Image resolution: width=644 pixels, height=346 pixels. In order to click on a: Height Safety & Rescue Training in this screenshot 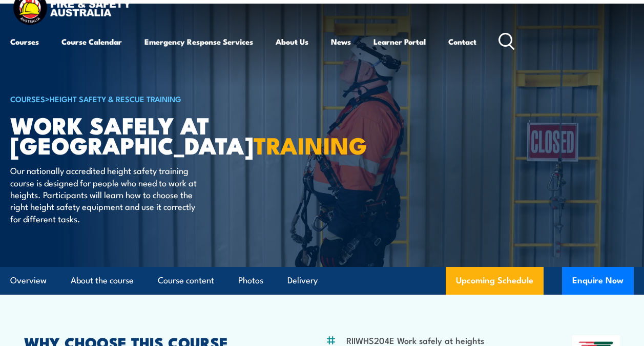, I will do `click(115, 98)`.